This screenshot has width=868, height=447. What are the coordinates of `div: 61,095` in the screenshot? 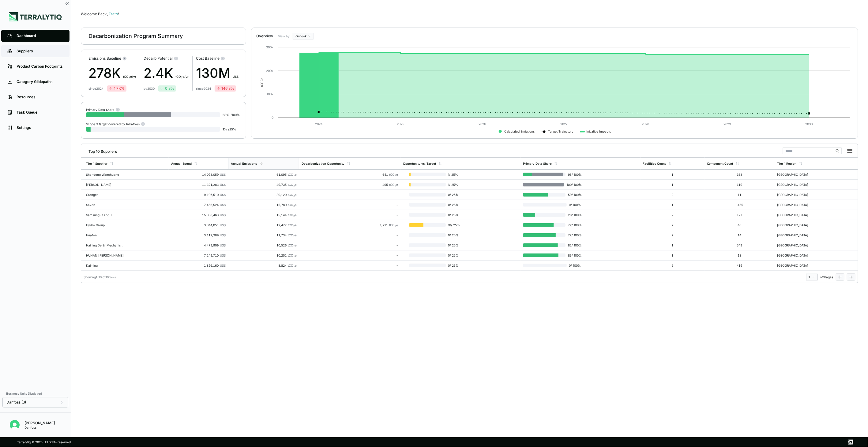 It's located at (264, 174).